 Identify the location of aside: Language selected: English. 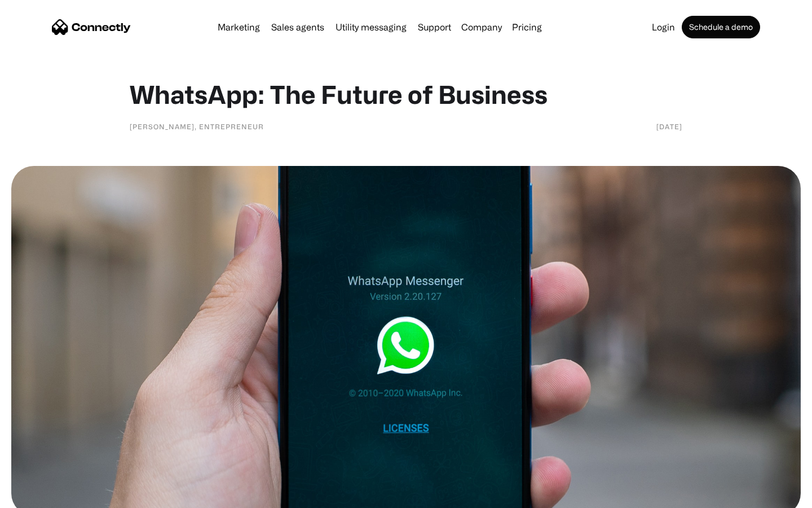
(40, 496).